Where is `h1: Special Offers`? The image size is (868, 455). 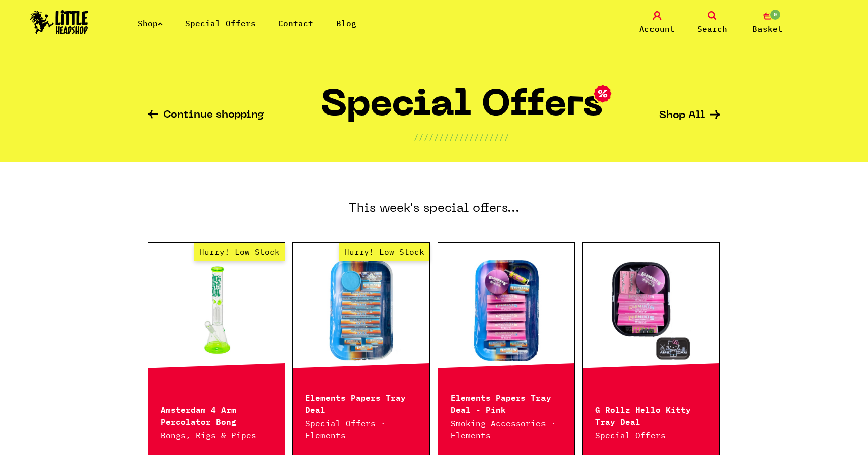 h1: Special Offers is located at coordinates (462, 110).